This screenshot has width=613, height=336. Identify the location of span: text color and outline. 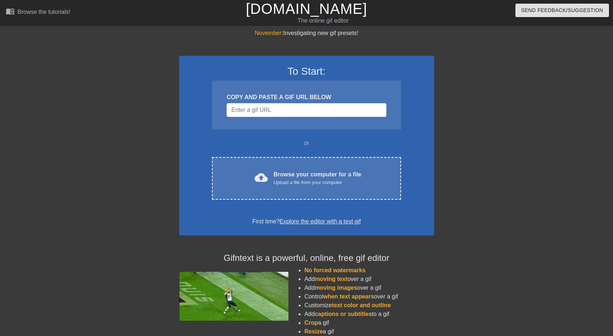
(361, 305).